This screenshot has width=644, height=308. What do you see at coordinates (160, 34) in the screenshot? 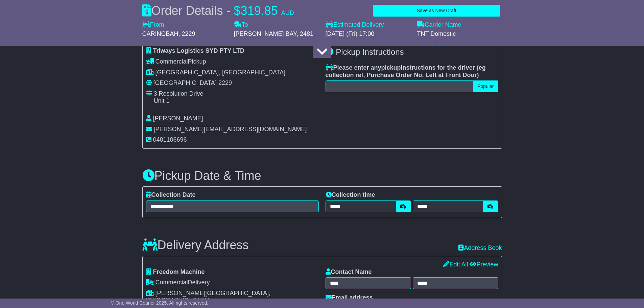
I see `span: CARINGBAH` at bounding box center [160, 34].